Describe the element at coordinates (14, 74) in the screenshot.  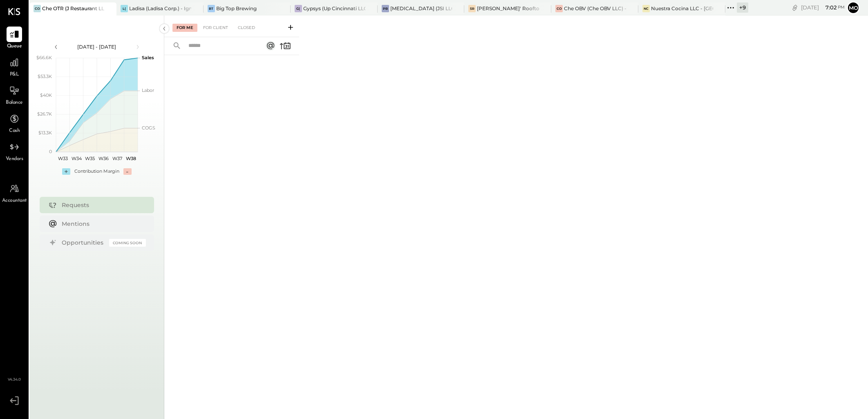
I see `span: P&L` at that location.